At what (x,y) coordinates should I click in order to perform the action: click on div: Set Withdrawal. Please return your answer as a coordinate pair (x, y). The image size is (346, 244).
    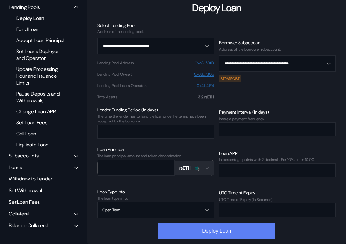
    Looking at the image, I should click on (43, 190).